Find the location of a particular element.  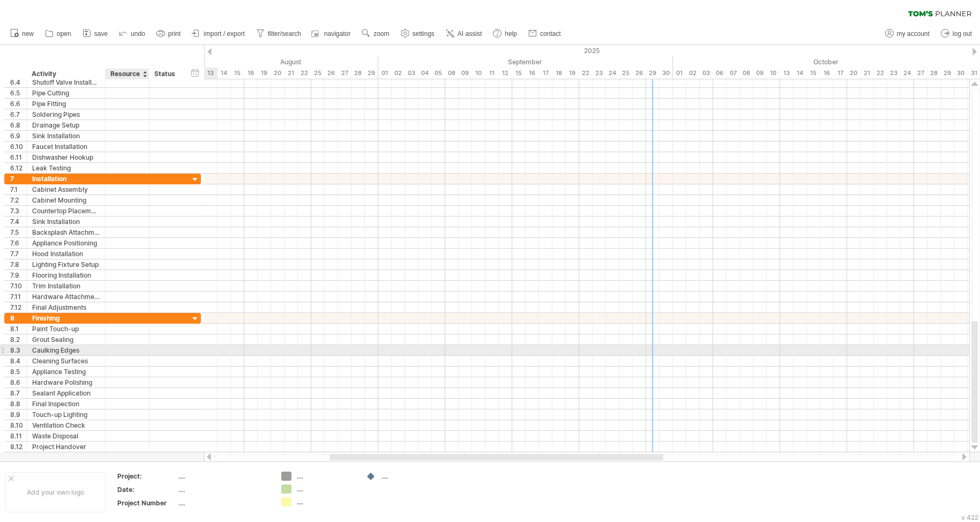

div: 8.9 is located at coordinates (18, 415).